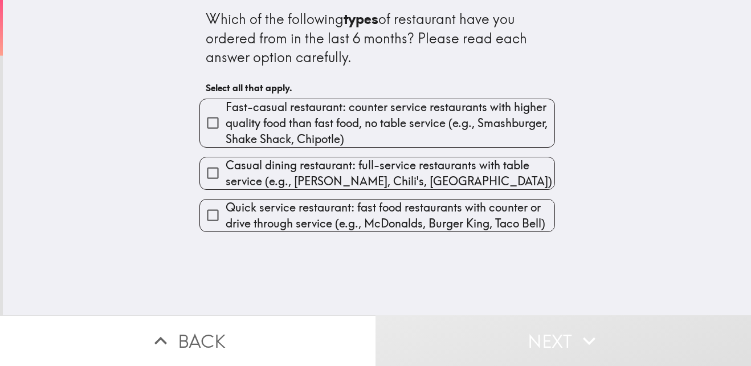  What do you see at coordinates (377, 216) in the screenshot?
I see `button: Quick service restaurant: fast food restaurants with counter or drive through service (e.g., McDo...` at bounding box center [377, 216].